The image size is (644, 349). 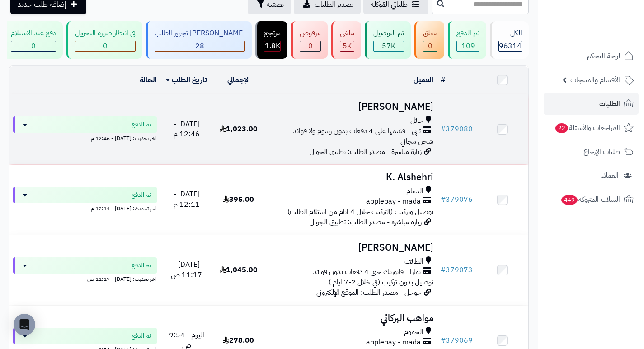 I want to click on h3: مواهب البركاتي, so click(x=351, y=318).